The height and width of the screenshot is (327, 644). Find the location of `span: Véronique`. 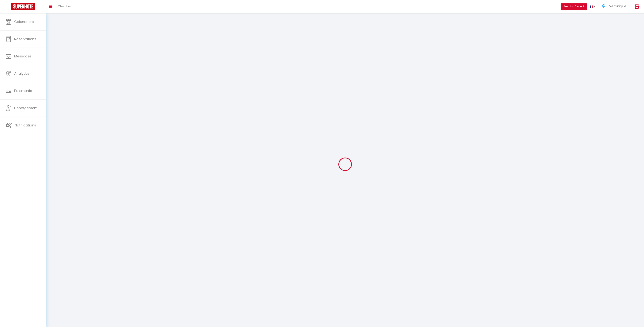

span: Véronique is located at coordinates (617, 6).